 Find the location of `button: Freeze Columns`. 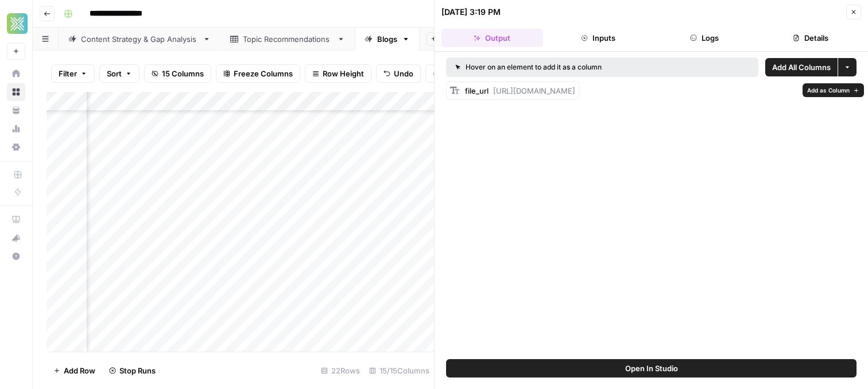

button: Freeze Columns is located at coordinates (258, 74).